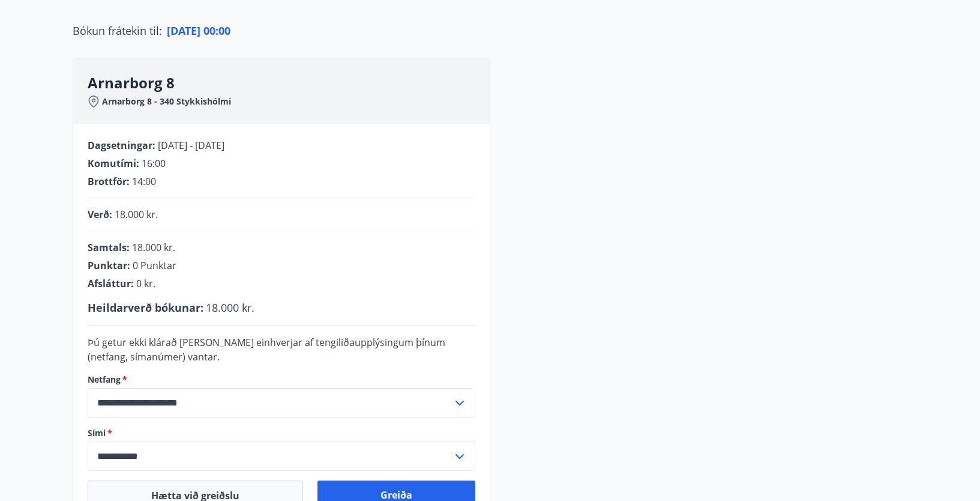 Image resolution: width=980 pixels, height=501 pixels. I want to click on span: Dagsetningar :, so click(121, 146).